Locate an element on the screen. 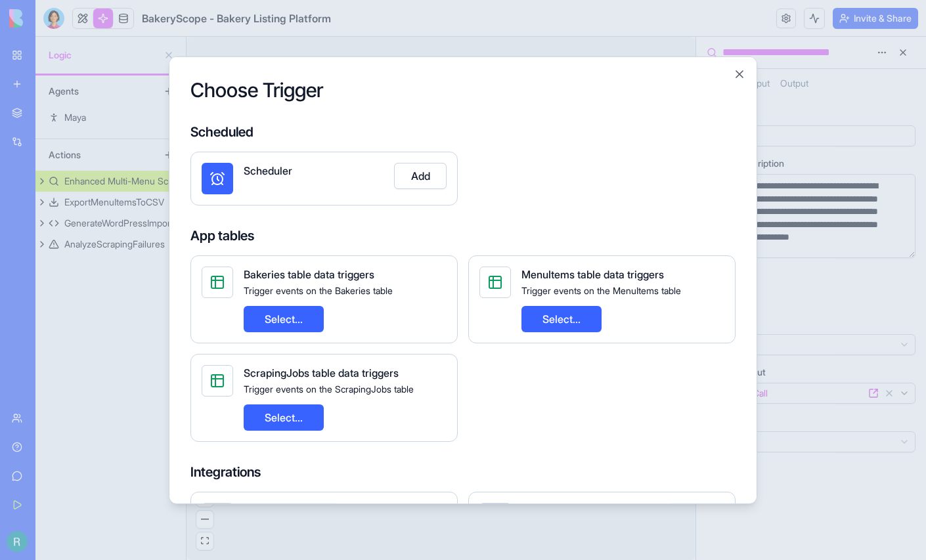 This screenshot has width=926, height=560. img: Profile image for Michal is located at coordinates (178, 34).